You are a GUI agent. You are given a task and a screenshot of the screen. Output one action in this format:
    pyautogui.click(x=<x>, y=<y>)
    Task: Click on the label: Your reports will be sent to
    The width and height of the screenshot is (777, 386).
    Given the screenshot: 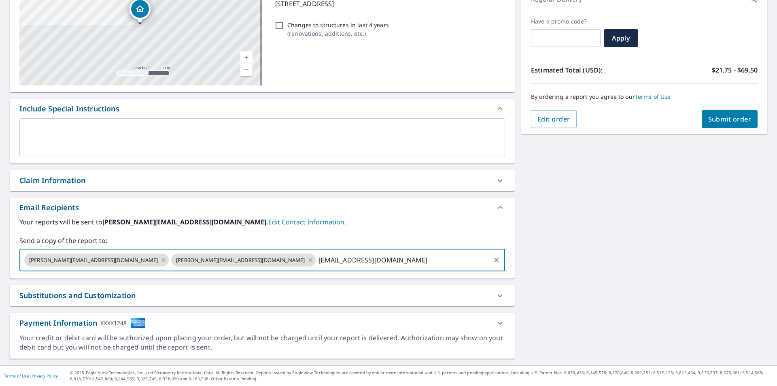 What is the action you would take?
    pyautogui.click(x=262, y=222)
    